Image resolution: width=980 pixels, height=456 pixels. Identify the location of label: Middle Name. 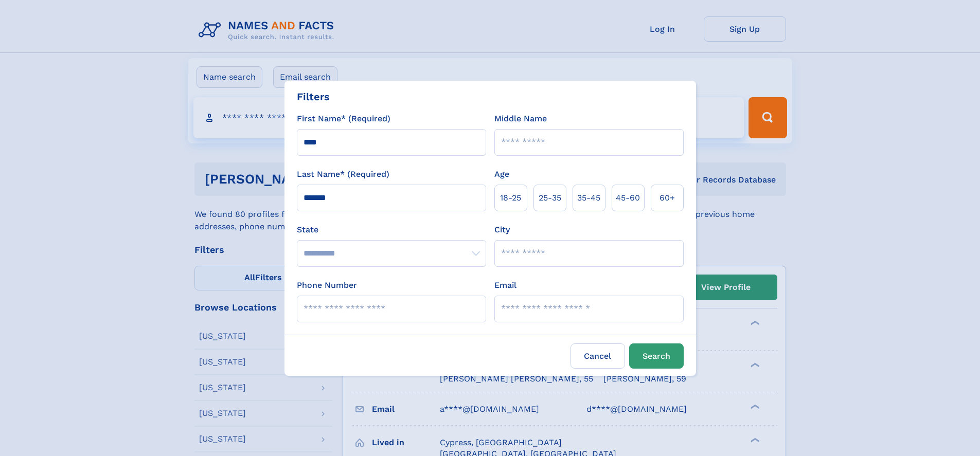
(521, 119).